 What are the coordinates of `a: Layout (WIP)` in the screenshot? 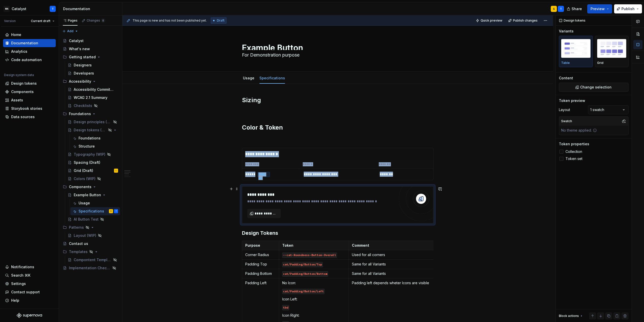 It's located at (93, 236).